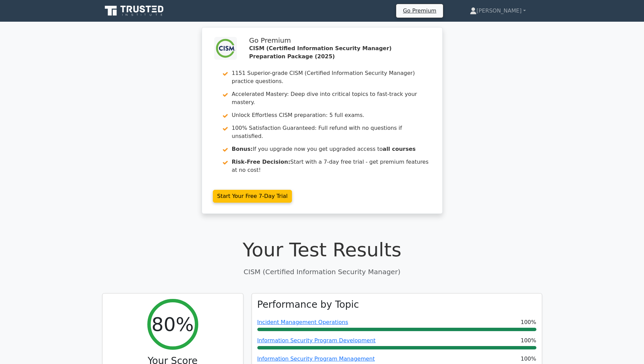 The image size is (644, 364). I want to click on p: CISM (Certified Information Security Manager), so click(322, 272).